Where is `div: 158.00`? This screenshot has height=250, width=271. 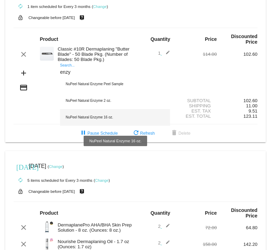 div: 158.00 is located at coordinates (196, 244).